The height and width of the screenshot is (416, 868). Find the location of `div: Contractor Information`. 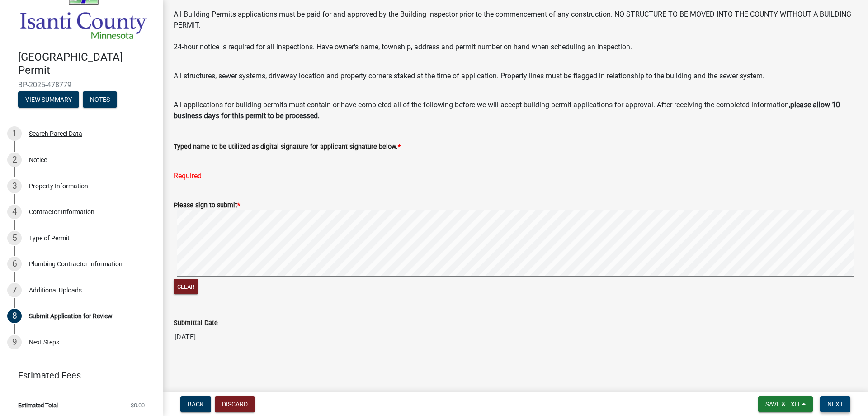

div: Contractor Information is located at coordinates (61, 212).